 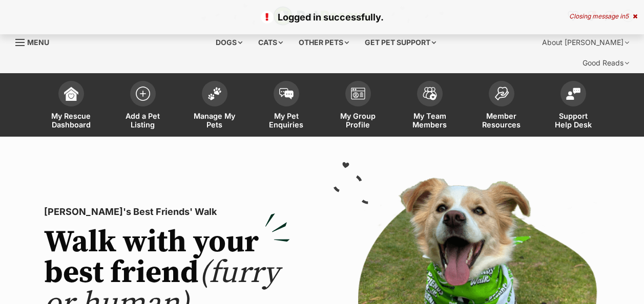 What do you see at coordinates (71, 94) in the screenshot?
I see `img: dashboard-icon-eb2f2d2d3e046f16d808141f083e7271f6b2e854fb5c12c21221c1fb7104beca.svg` at bounding box center [71, 94].